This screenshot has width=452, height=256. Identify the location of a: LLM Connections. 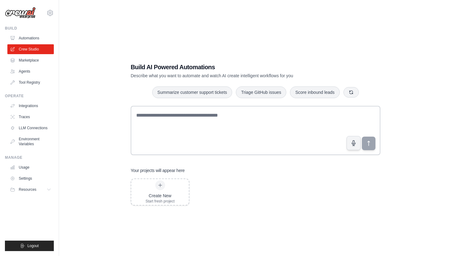
(30, 128).